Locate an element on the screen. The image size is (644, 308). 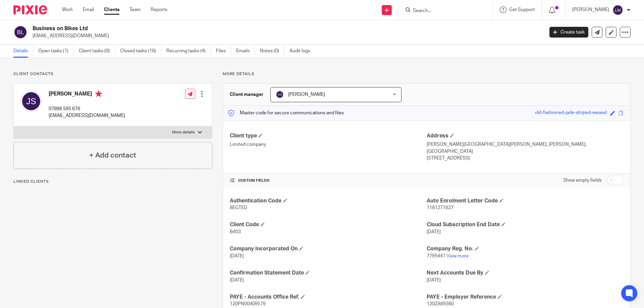
a: Create task is located at coordinates (569, 32).